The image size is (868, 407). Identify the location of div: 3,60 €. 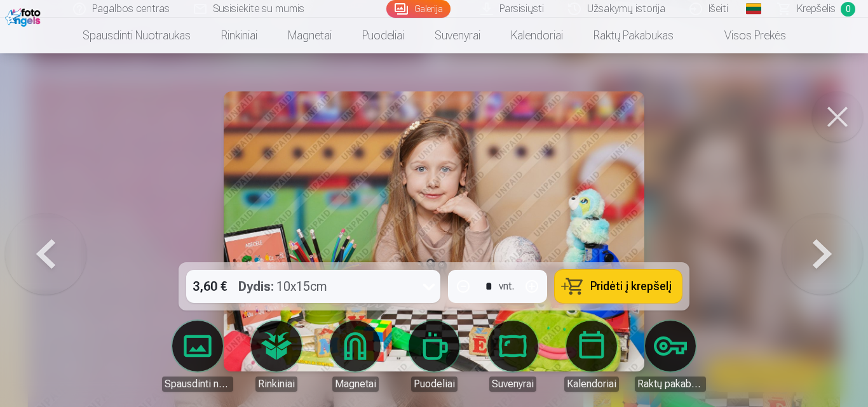
(210, 287).